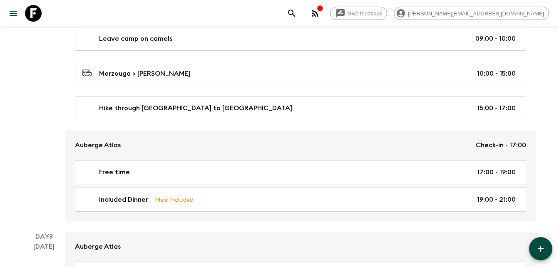 This screenshot has width=559, height=267. I want to click on p: 10:00 - 15:00, so click(497, 74).